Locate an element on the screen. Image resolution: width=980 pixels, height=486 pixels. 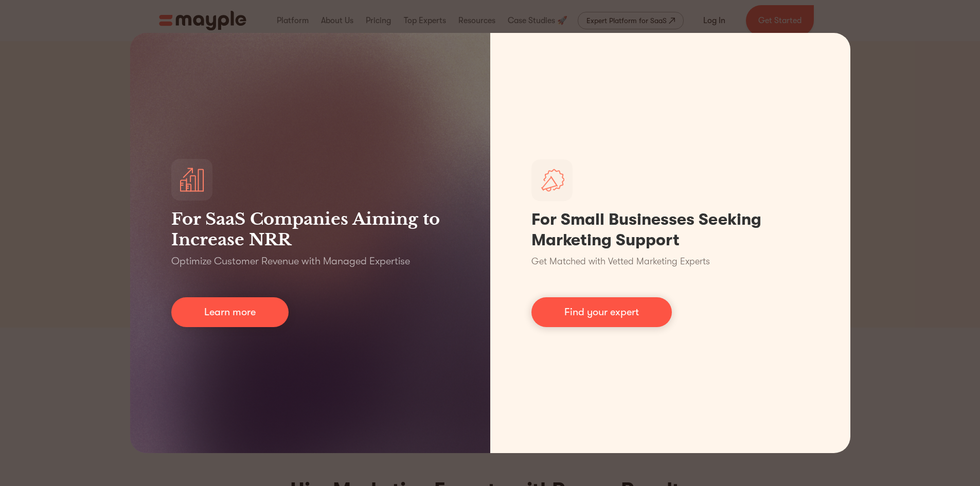
a: Learn more is located at coordinates (230, 312).